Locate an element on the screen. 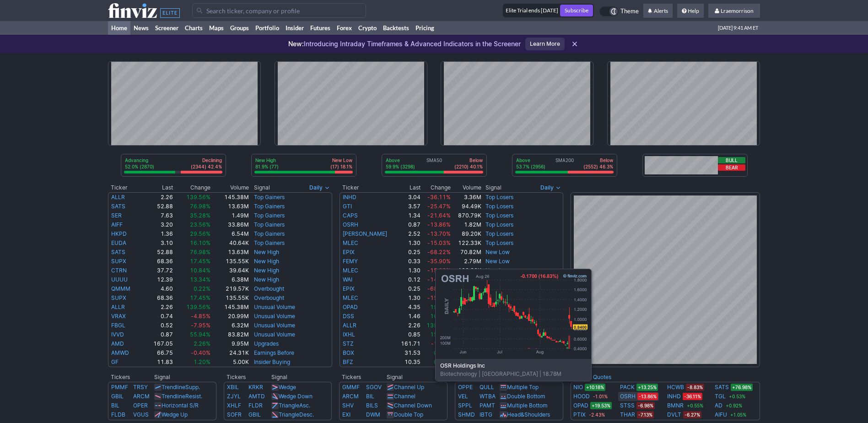 The height and width of the screenshot is (423, 868). a: MLEC is located at coordinates (350, 270).